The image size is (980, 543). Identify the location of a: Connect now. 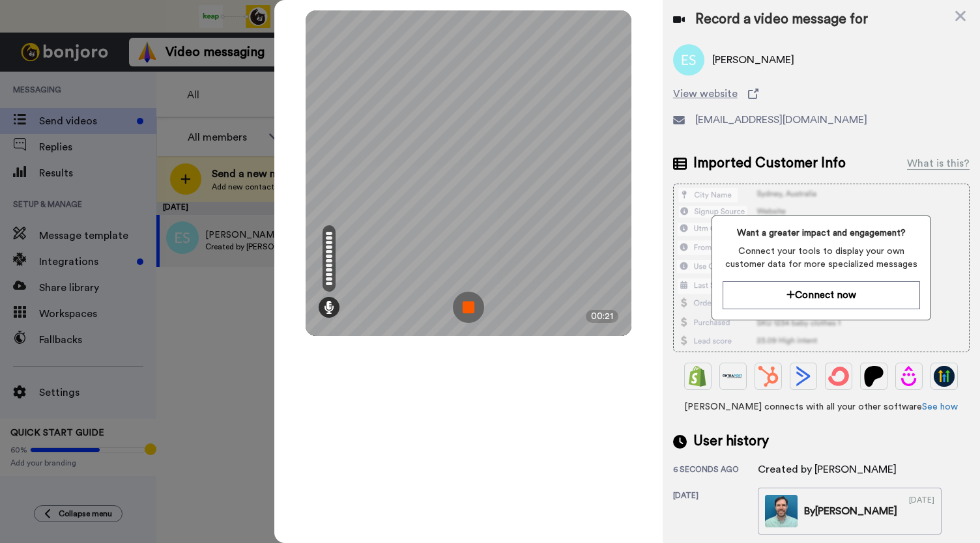
(821, 295).